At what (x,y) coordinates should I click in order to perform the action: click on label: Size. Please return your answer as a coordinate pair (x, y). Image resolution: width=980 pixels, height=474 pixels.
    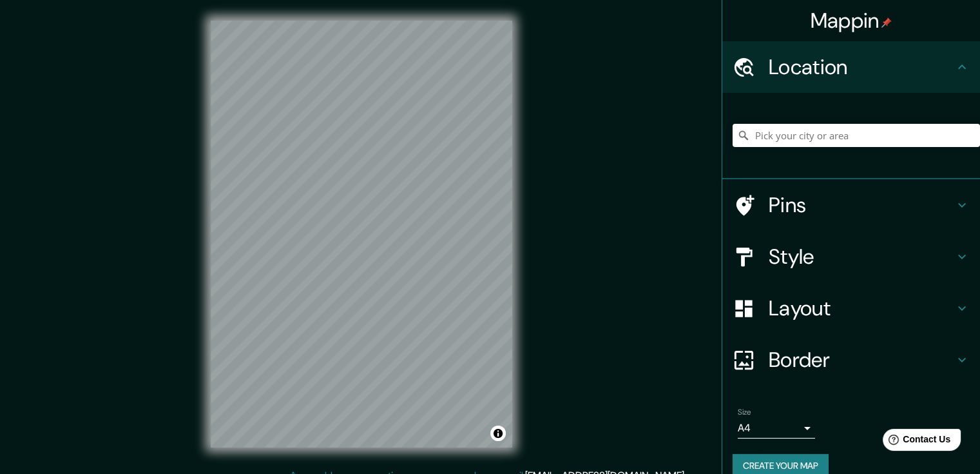
    Looking at the image, I should click on (744, 412).